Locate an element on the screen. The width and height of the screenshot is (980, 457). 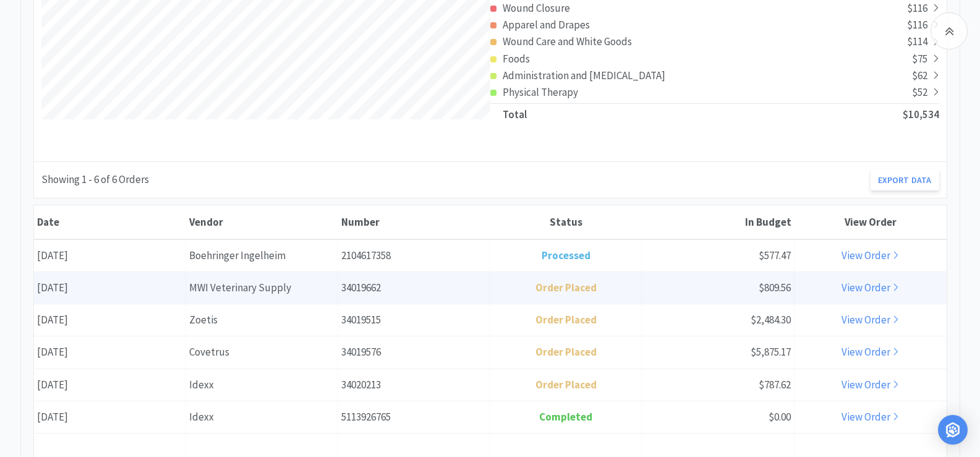
div: 34019515 is located at coordinates (415, 320).